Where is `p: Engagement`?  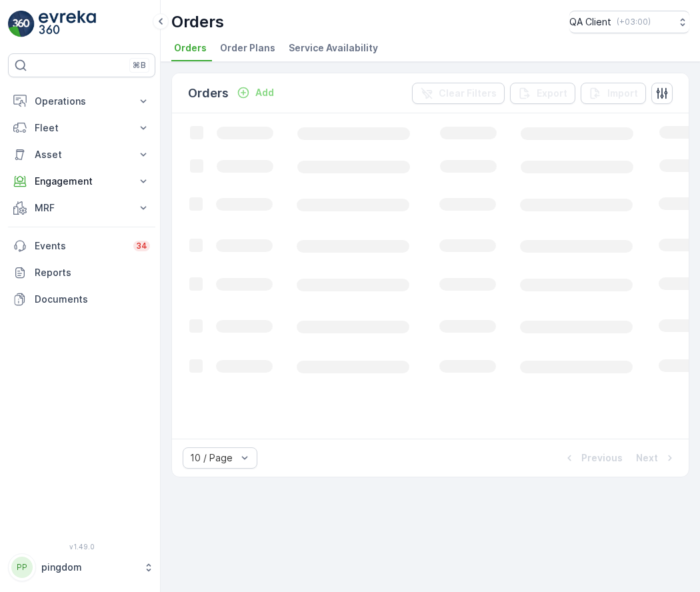 p: Engagement is located at coordinates (81, 182).